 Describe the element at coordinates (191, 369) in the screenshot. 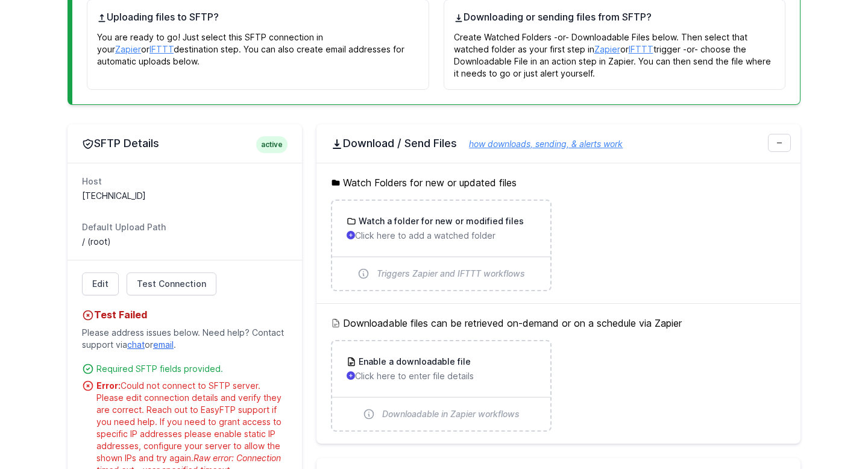

I see `div: Required SFTP fields provided.` at that location.